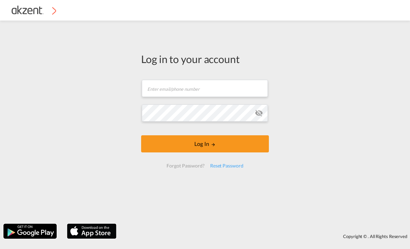 The height and width of the screenshot is (249, 410). What do you see at coordinates (264, 237) in the screenshot?
I see `div: Copyright © . All Rights Reserved` at bounding box center [264, 237].